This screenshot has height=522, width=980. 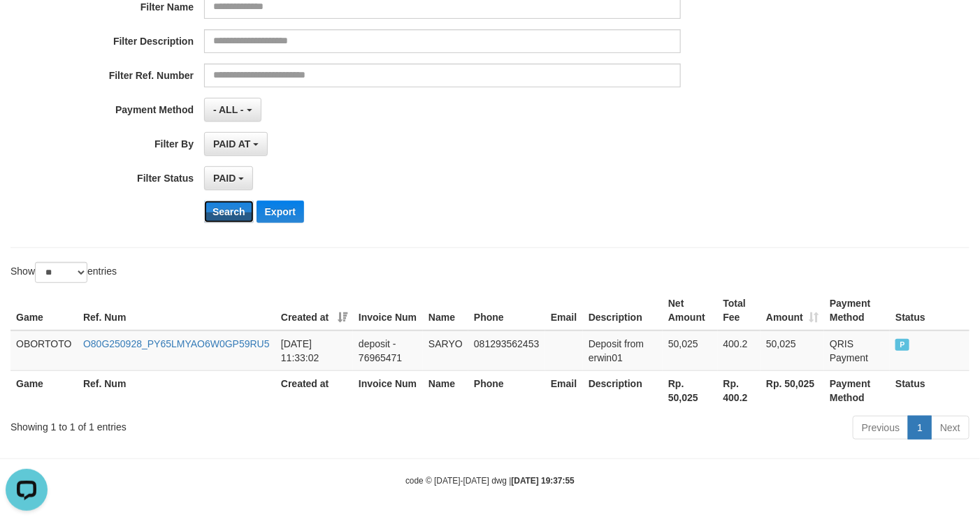 I want to click on button: PAID, so click(x=228, y=178).